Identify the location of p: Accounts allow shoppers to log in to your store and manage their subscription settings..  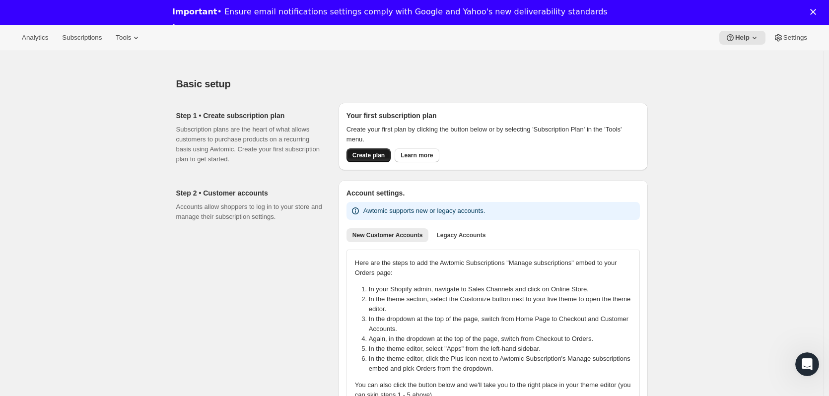
(249, 212).